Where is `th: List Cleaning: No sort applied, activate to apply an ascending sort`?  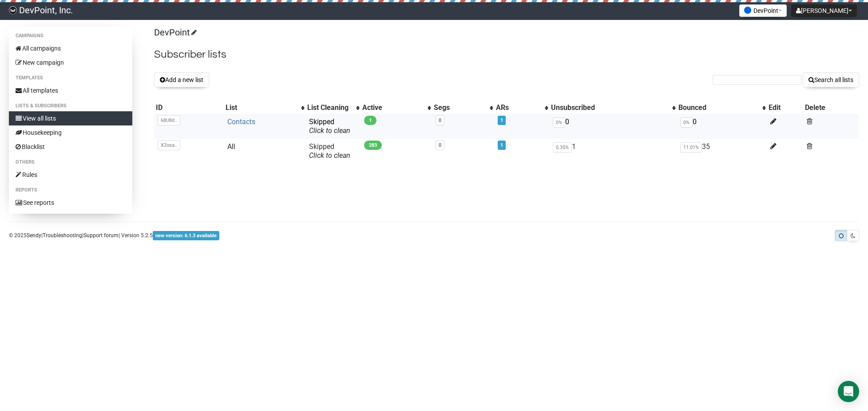
th: List Cleaning: No sort applied, activate to apply an ascending sort is located at coordinates (333, 108).